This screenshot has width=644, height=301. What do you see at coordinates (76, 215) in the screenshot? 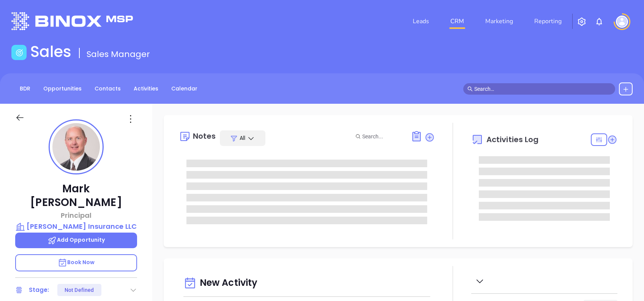
I see `p: Principal` at bounding box center [76, 215].